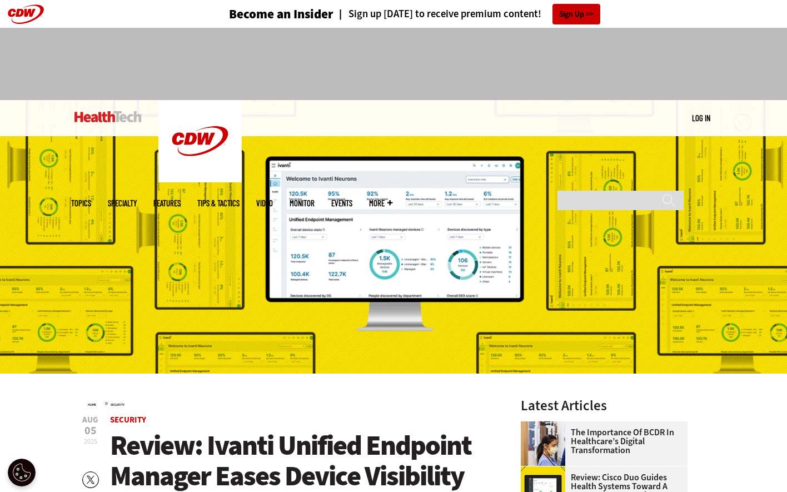 The height and width of the screenshot is (492, 787). I want to click on img: Doctors reviewing tablet, so click(543, 443).